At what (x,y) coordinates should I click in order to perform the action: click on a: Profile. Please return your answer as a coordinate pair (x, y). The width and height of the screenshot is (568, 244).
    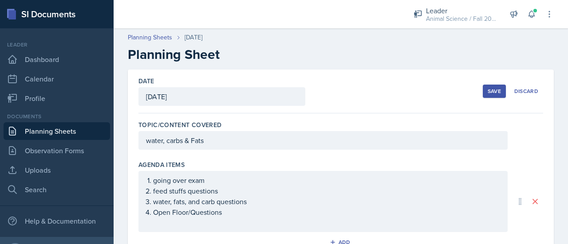
    Looking at the image, I should click on (57, 99).